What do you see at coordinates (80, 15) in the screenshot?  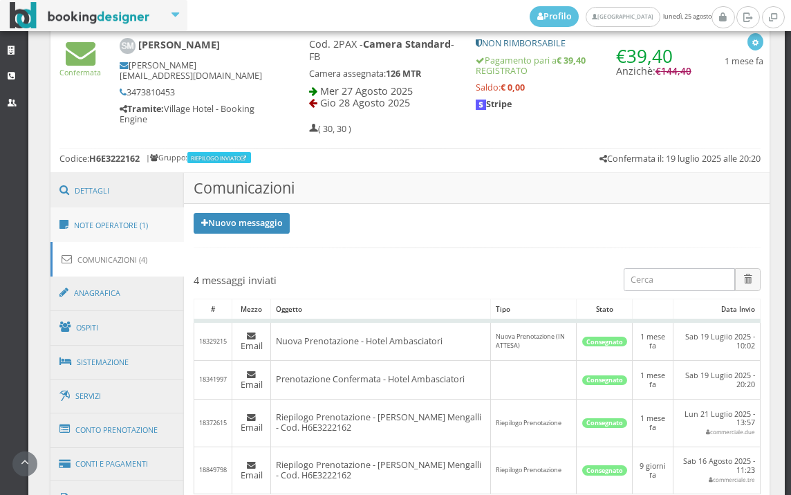 I see `img: BookingDesigner.com` at bounding box center [80, 15].